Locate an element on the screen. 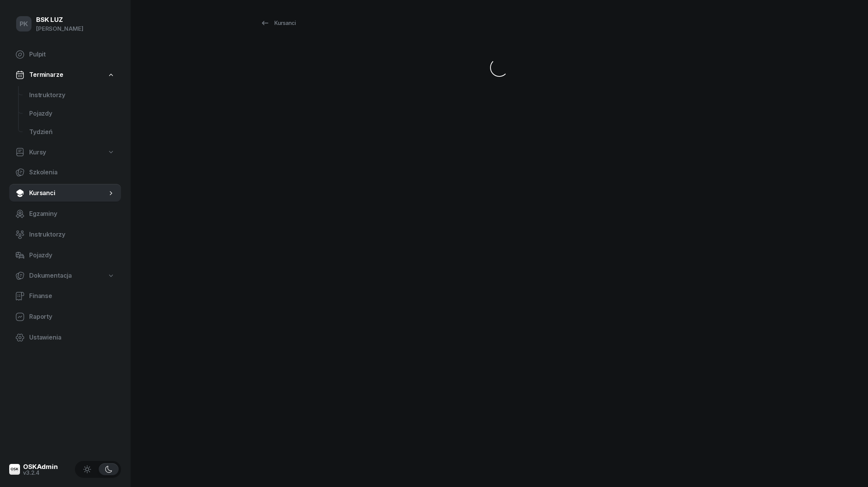  span: Egzaminy is located at coordinates (72, 214).